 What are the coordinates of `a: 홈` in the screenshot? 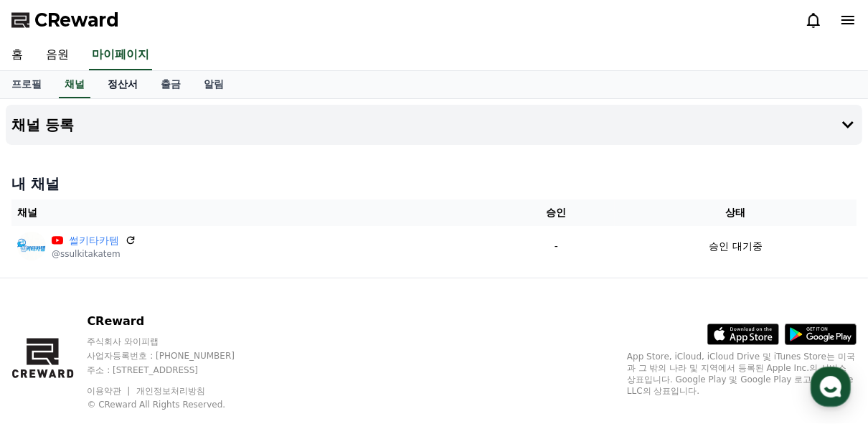 It's located at (49, 323).